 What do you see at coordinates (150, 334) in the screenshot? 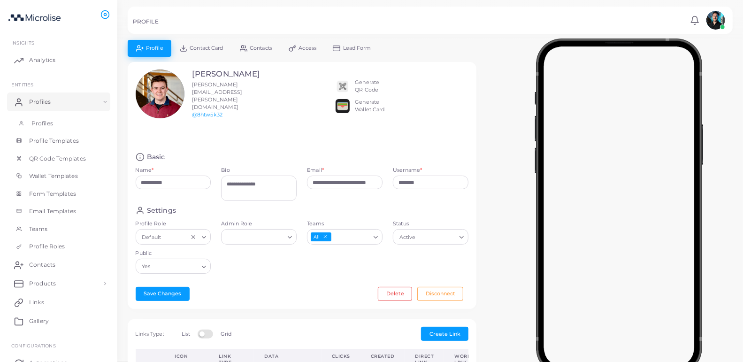
I see `span: Links Type:` at bounding box center [150, 334].